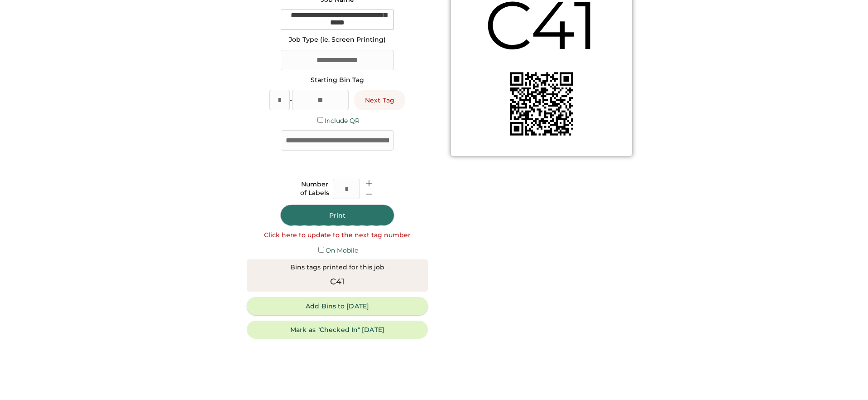 The width and height of the screenshot is (868, 400). Describe the element at coordinates (380, 100) in the screenshot. I see `button: Next Tag` at that location.